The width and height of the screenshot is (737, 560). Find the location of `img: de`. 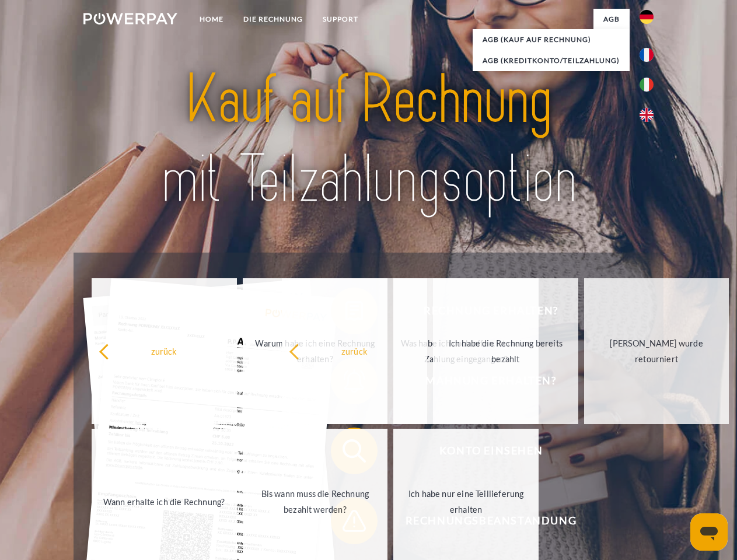

img: de is located at coordinates (647, 17).